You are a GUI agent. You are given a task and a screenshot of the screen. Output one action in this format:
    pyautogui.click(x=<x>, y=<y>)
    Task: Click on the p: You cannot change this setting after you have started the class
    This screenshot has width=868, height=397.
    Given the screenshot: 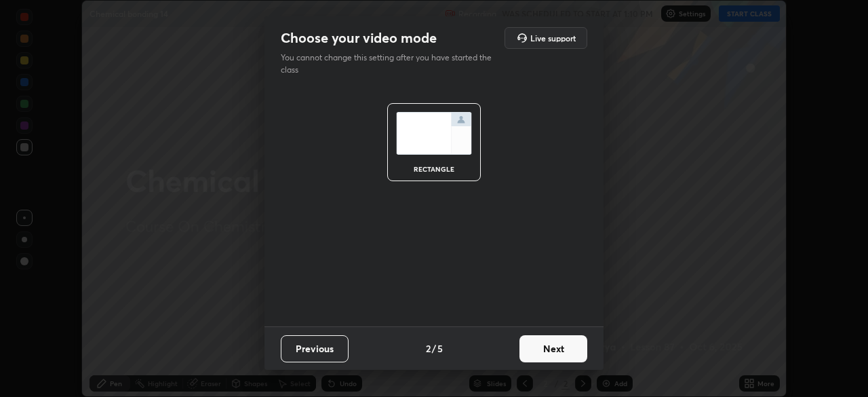 What is the action you would take?
    pyautogui.click(x=391, y=64)
    